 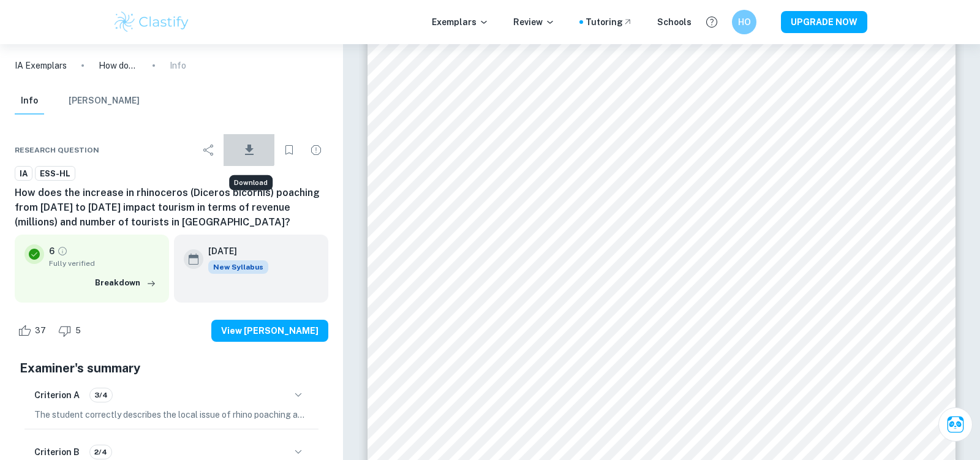 What do you see at coordinates (62, 251) in the screenshot?
I see `a: Grade fully verified` at bounding box center [62, 251].